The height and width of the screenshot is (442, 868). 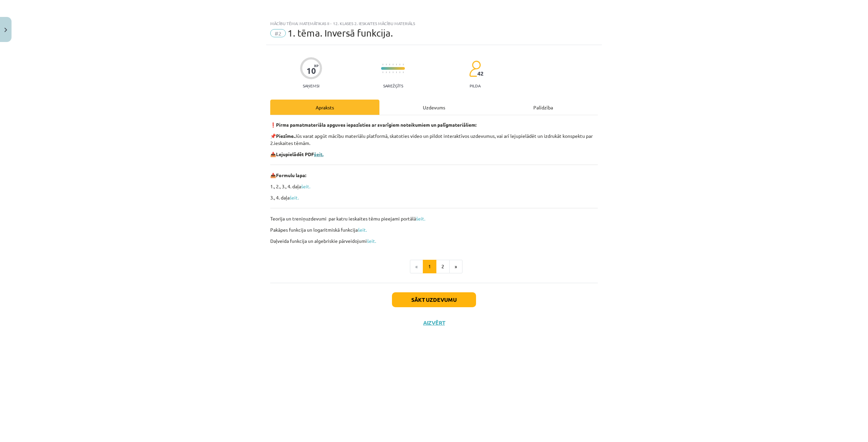 What do you see at coordinates (434, 266) in the screenshot?
I see `nav: Page navigation example` at bounding box center [434, 266].